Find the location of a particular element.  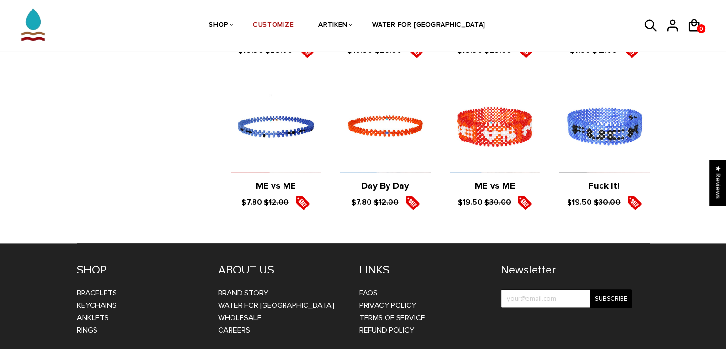

h4: SHOP is located at coordinates (140, 270).